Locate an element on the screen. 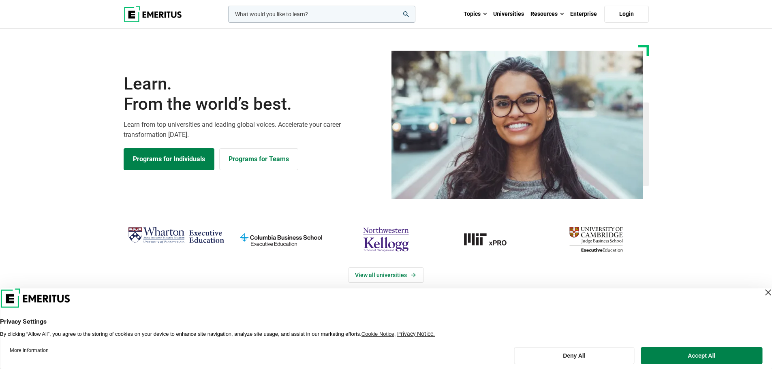 This screenshot has width=772, height=369. img: MIT xPRO is located at coordinates (491, 239).